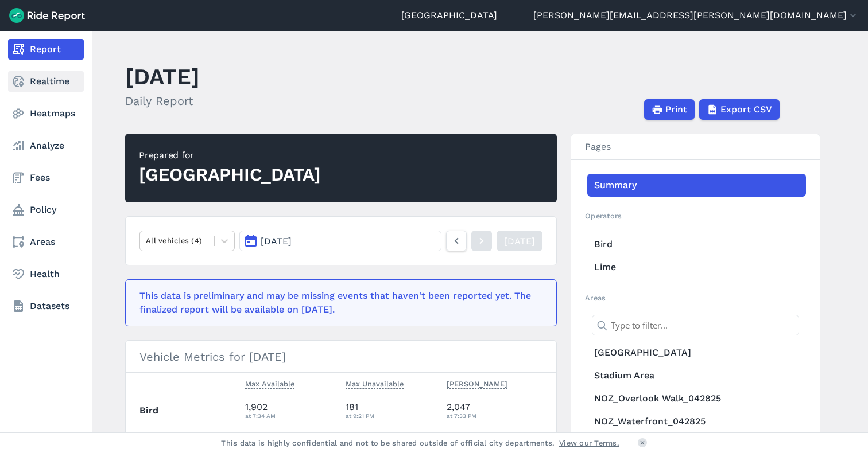 Image resolution: width=868 pixels, height=453 pixels. What do you see at coordinates (696, 244) in the screenshot?
I see `a: Bird` at bounding box center [696, 244].